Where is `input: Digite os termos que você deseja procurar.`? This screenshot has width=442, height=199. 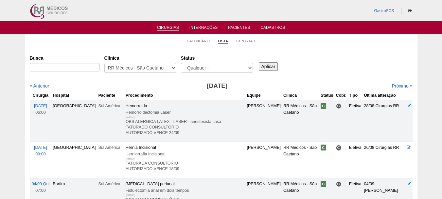 input: Digite os termos que você deseja procurar. is located at coordinates (65, 67).